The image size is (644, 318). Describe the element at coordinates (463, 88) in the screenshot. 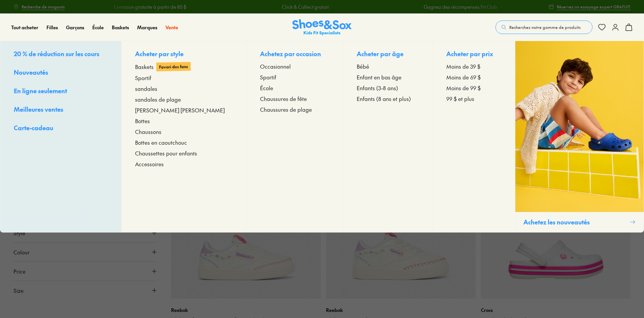

I see `font: Moins de 99 $` at that location.